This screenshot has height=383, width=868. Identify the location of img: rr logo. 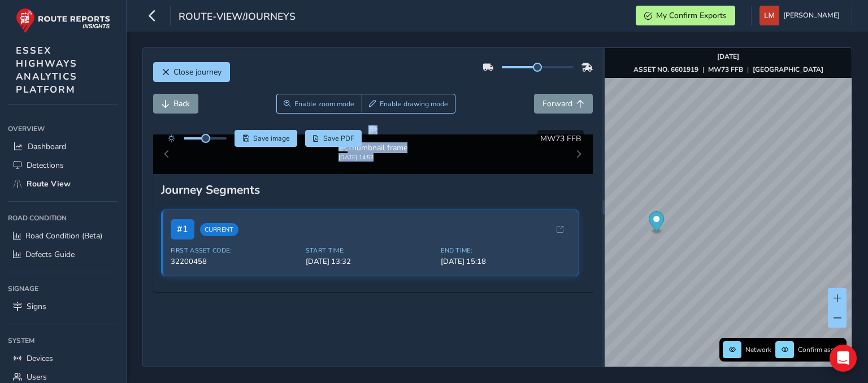
(63, 21).